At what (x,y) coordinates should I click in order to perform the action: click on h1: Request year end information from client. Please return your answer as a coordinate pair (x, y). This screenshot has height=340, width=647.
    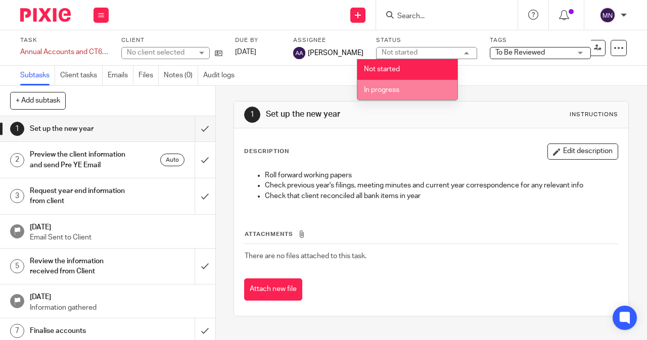
    Looking at the image, I should click on (81, 196).